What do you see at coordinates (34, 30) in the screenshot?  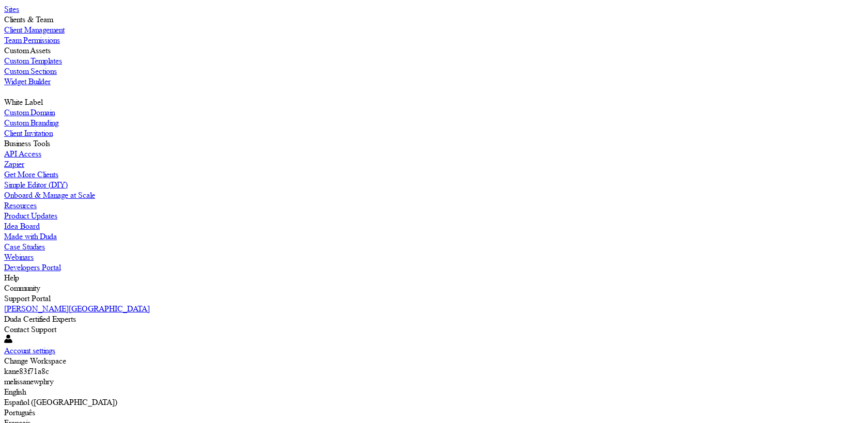 I see `label: Client Management` at bounding box center [34, 30].